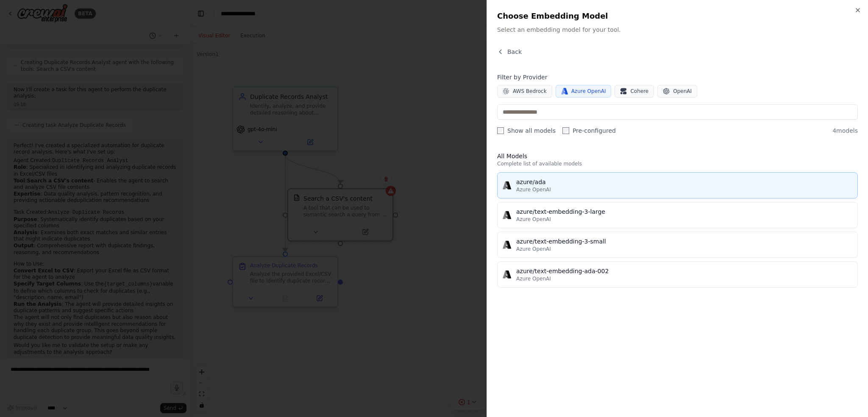 The width and height of the screenshot is (868, 417). What do you see at coordinates (678, 30) in the screenshot?
I see `p: Select an embedding model for your tool.` at bounding box center [678, 30].